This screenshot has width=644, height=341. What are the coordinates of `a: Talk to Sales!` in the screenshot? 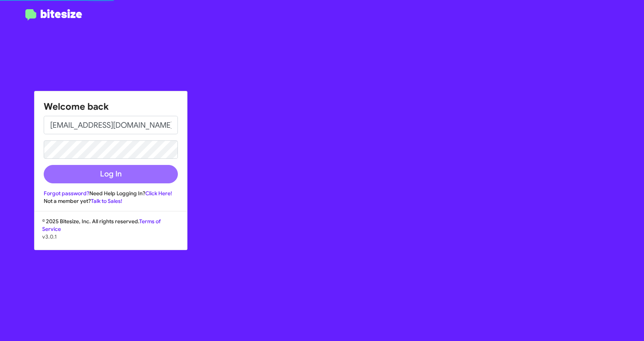 It's located at (107, 201).